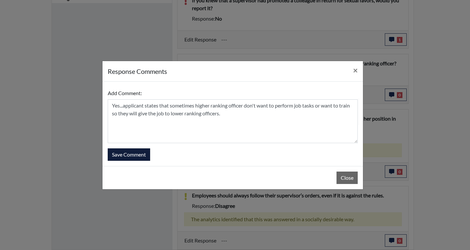  What do you see at coordinates (137, 71) in the screenshot?
I see `h5: response Comments` at bounding box center [137, 71].